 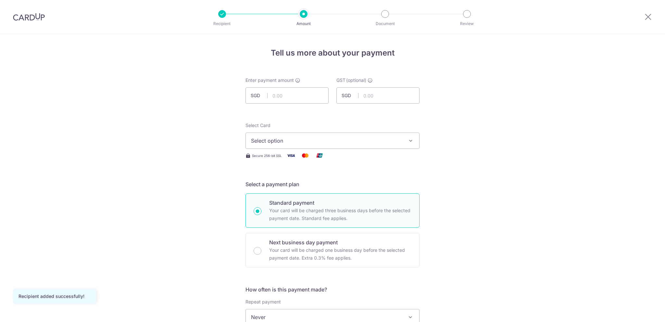 I want to click on img: Mastercard, so click(x=305, y=155).